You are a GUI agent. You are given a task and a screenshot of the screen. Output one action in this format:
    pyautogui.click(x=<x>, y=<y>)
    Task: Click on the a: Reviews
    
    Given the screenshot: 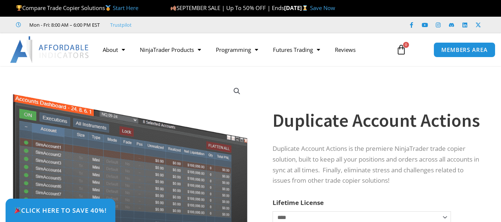 What is the action you would take?
    pyautogui.click(x=345, y=50)
    